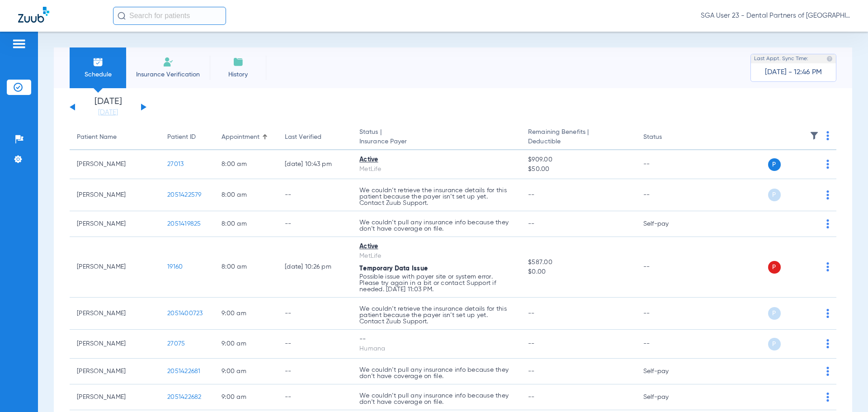 The height and width of the screenshot is (412, 868). I want to click on input: Search for patients, so click(170, 16).